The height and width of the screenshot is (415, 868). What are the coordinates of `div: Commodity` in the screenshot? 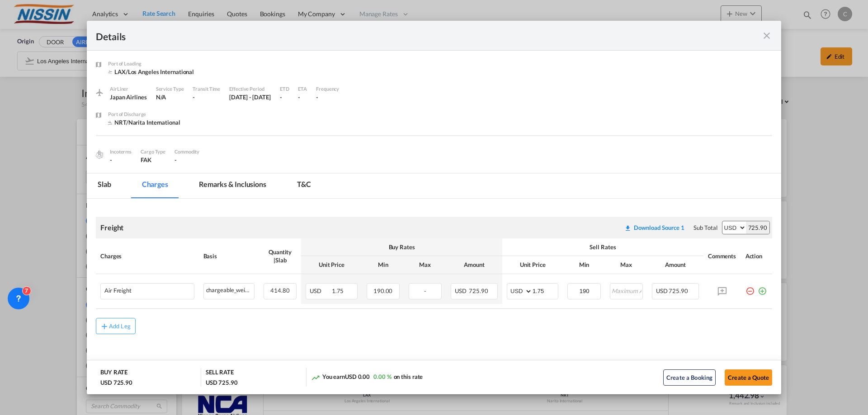 It's located at (187, 151).